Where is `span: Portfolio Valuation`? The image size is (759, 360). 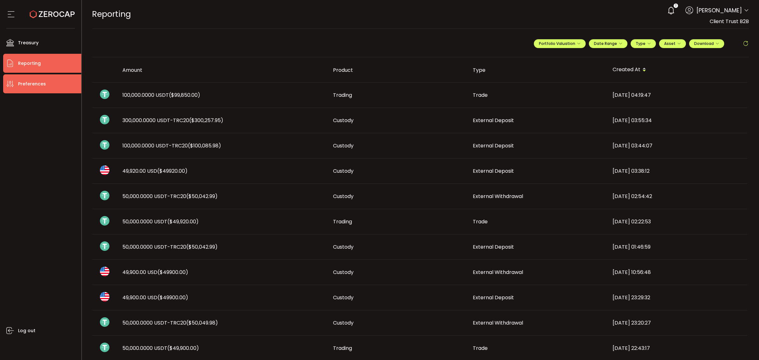 span: Portfolio Valuation is located at coordinates (560, 43).